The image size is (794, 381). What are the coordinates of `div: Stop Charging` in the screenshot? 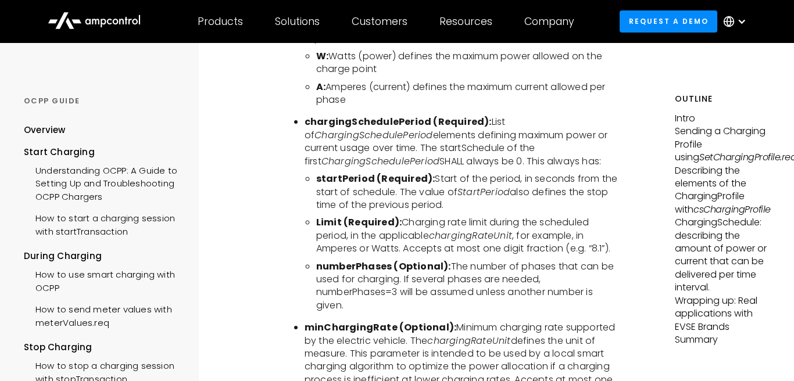 It's located at (103, 347).